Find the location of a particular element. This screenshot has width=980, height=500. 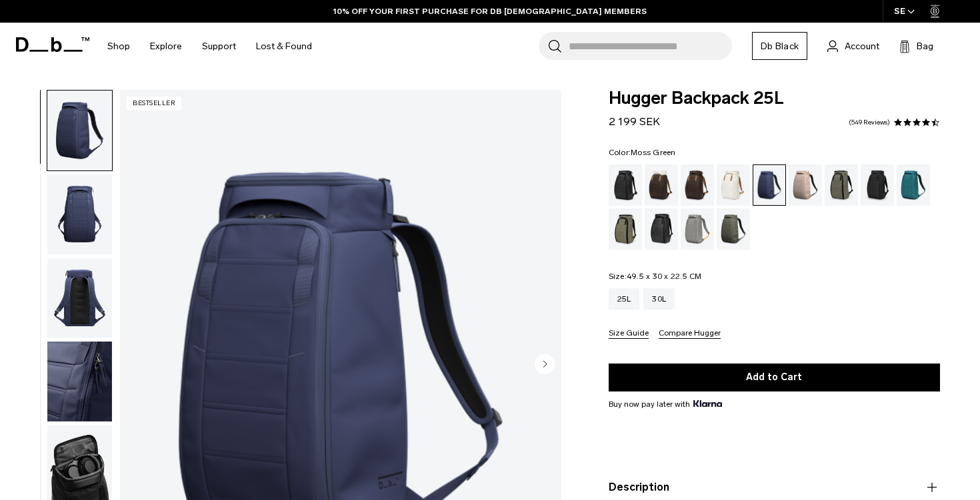

a: Reflective Black is located at coordinates (661, 229).